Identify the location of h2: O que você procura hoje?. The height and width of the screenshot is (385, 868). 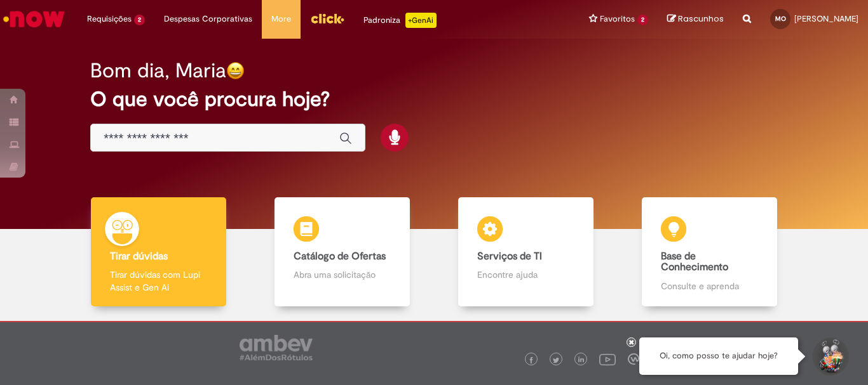
(434, 99).